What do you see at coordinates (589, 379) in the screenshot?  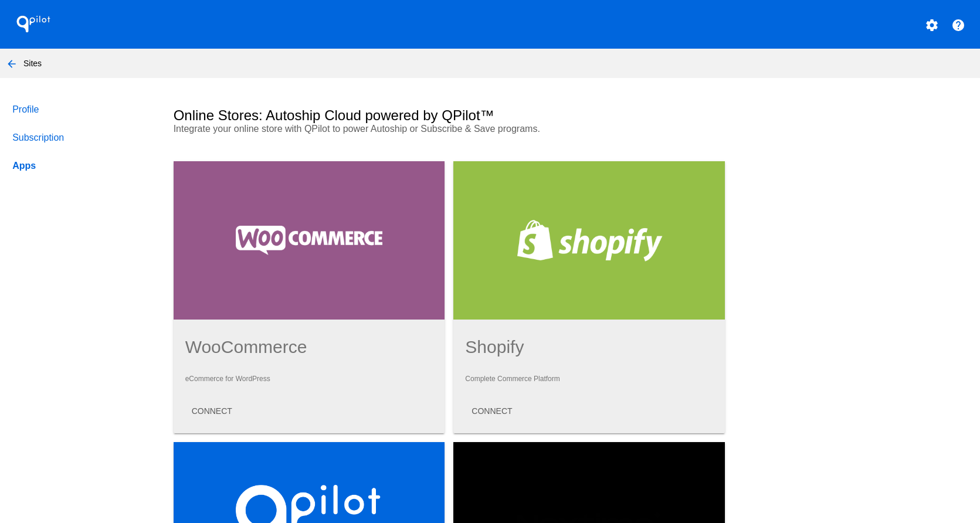 I see `p: Complete Commerce Platform` at bounding box center [589, 379].